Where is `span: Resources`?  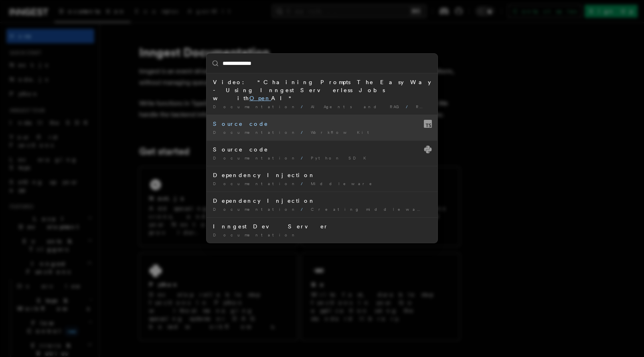
span: Resources is located at coordinates (446, 107).